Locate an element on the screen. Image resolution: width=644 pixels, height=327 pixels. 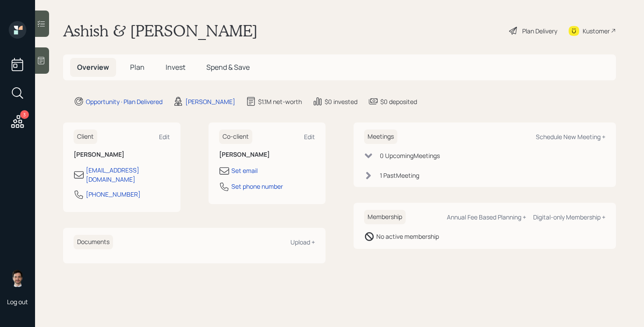
span: Overview is located at coordinates (93, 67).